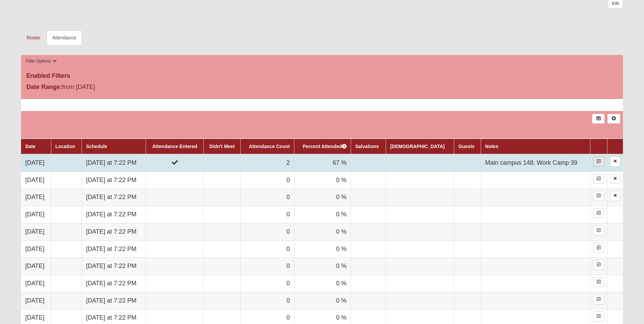 Image resolution: width=644 pixels, height=324 pixels. I want to click on a: Export to Excel, so click(598, 119).